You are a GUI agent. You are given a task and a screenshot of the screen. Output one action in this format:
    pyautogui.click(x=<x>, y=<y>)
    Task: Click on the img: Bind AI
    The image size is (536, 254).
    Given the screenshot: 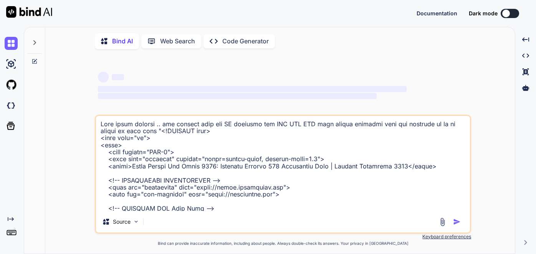 What is the action you would take?
    pyautogui.click(x=29, y=12)
    